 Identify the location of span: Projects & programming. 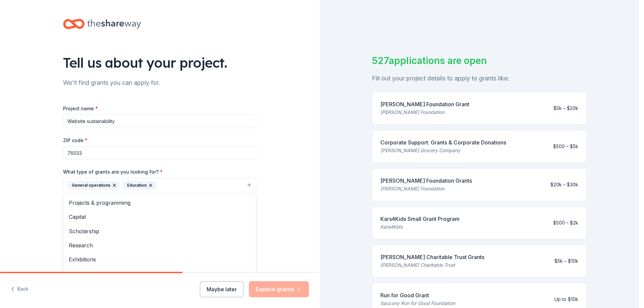
(160, 203).